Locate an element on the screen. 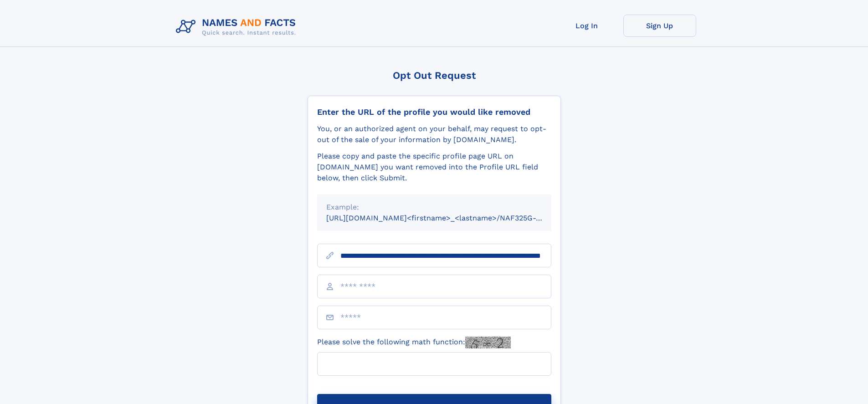 This screenshot has height=404, width=868. div: Example: is located at coordinates (434, 207).